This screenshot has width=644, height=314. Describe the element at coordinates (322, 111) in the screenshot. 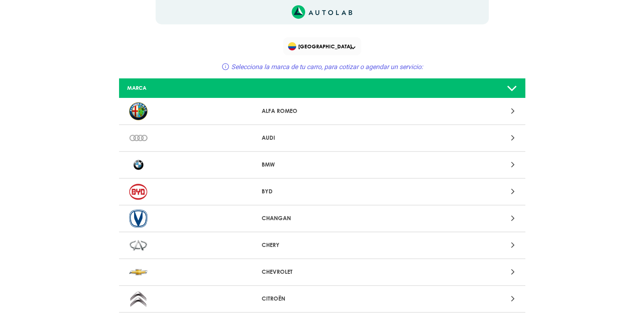

I see `p: ALFA ROMEO` at that location.